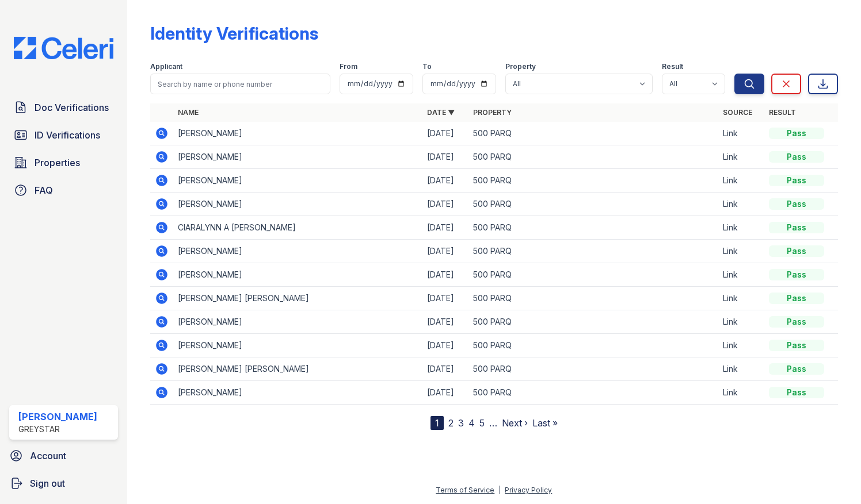  What do you see at coordinates (672, 67) in the screenshot?
I see `label: Result` at bounding box center [672, 67].